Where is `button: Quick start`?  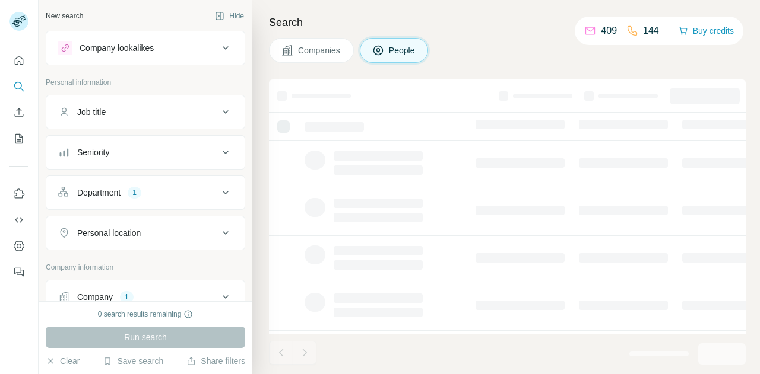
button: Quick start is located at coordinates (19, 61).